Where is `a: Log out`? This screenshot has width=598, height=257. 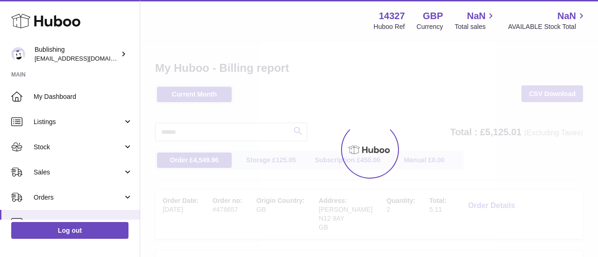 a: Log out is located at coordinates (70, 231).